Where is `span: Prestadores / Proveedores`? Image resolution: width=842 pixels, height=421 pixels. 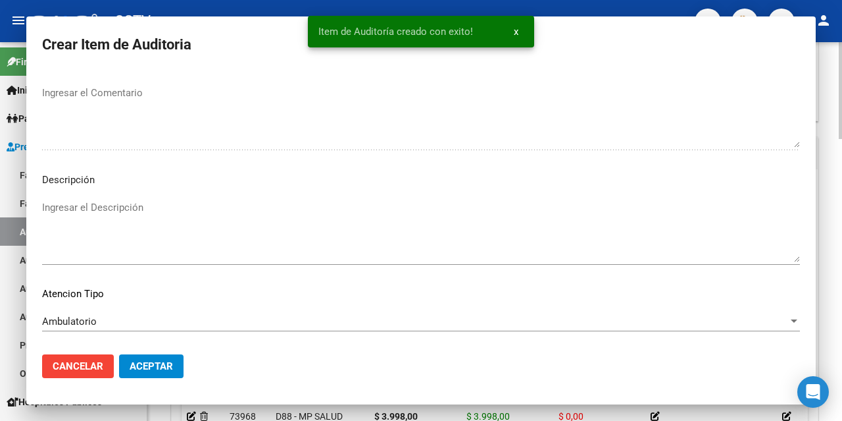
span: Prestadores / Proveedores is located at coordinates (66, 147).